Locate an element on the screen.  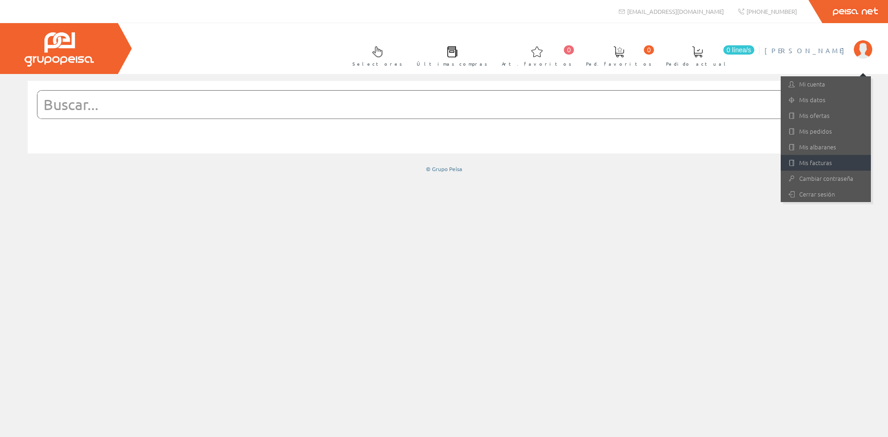
span: Ped. favoritos is located at coordinates (619, 64).